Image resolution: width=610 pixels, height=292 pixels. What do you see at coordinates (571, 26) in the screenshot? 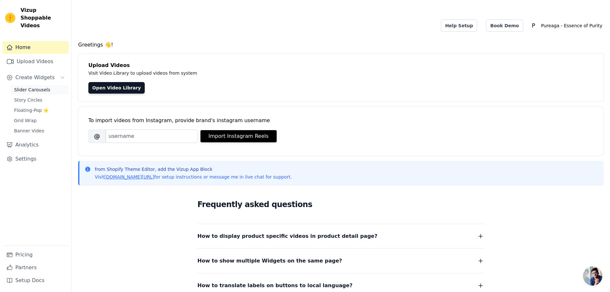
I see `p: Pureaga - Essence of Purity` at bounding box center [571, 26].